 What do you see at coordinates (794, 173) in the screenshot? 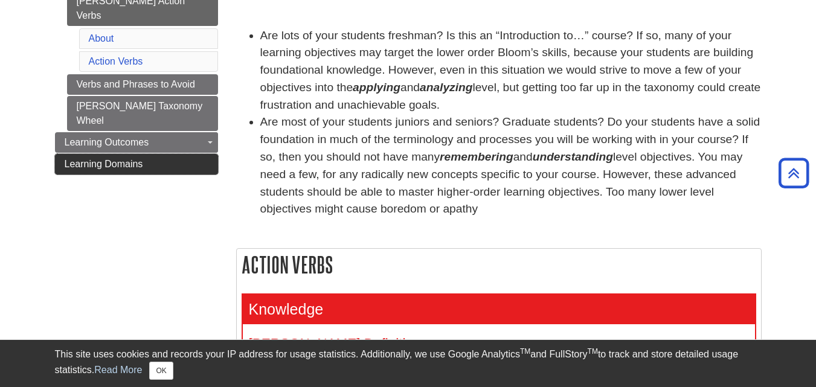
I see `a: Back to Top` at bounding box center [794, 173].